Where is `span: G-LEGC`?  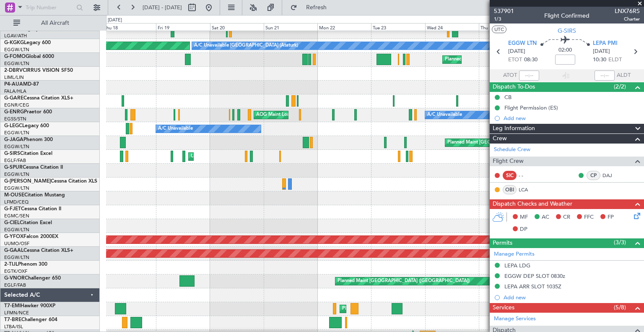
span: G-LEGC is located at coordinates (13, 126).